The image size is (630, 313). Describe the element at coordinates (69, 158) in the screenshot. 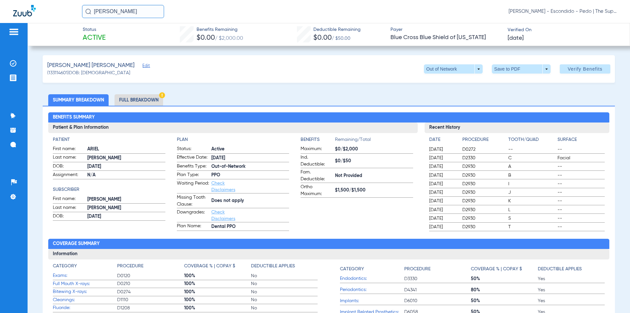

I see `span: Last name:` at that location.